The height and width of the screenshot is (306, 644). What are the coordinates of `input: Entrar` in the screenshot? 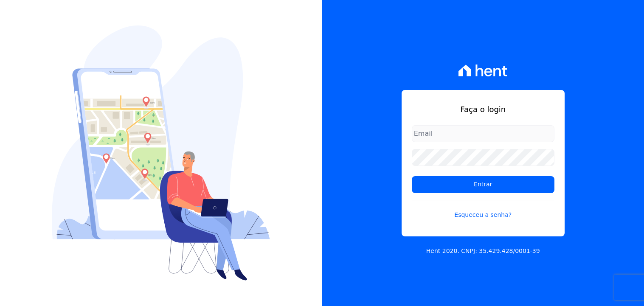 It's located at (483, 185).